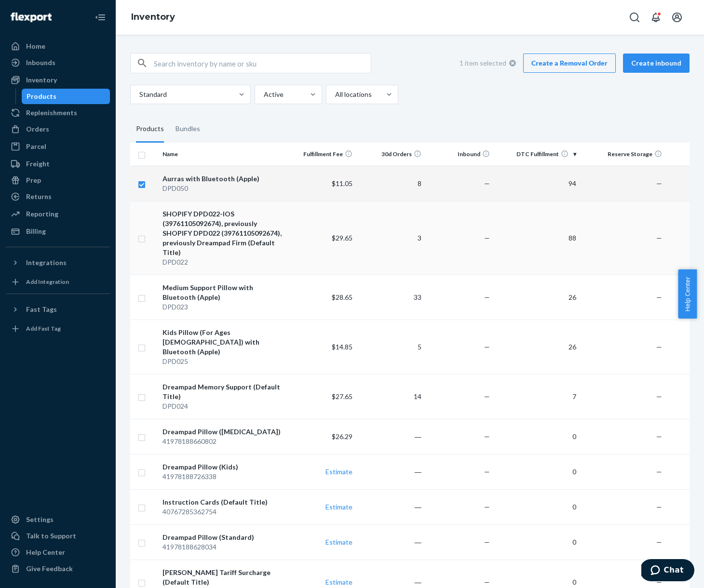  I want to click on button: Integrations, so click(58, 262).